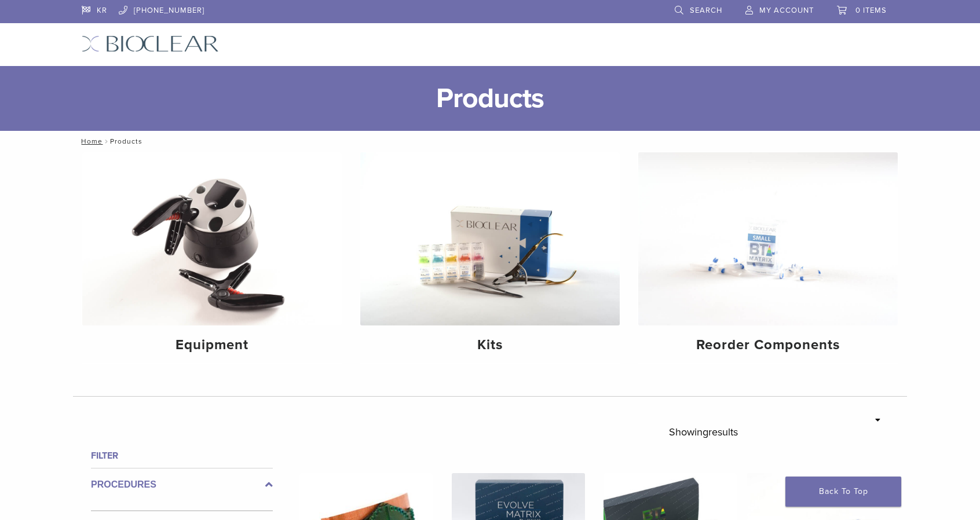  Describe the element at coordinates (769, 239) in the screenshot. I see `img: Reorder Components` at that location.